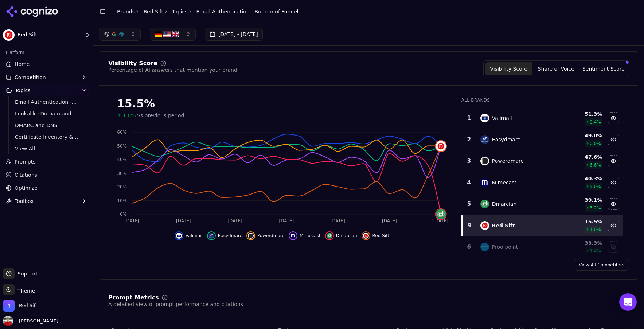  I want to click on span: View All, so click(47, 148).